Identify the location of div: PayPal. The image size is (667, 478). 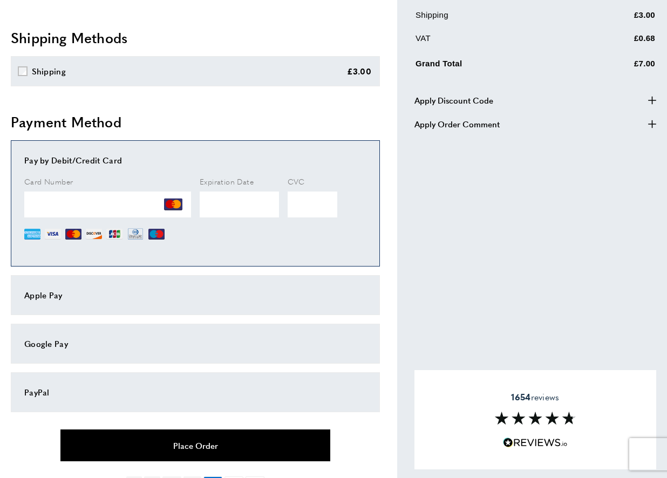
(195, 392).